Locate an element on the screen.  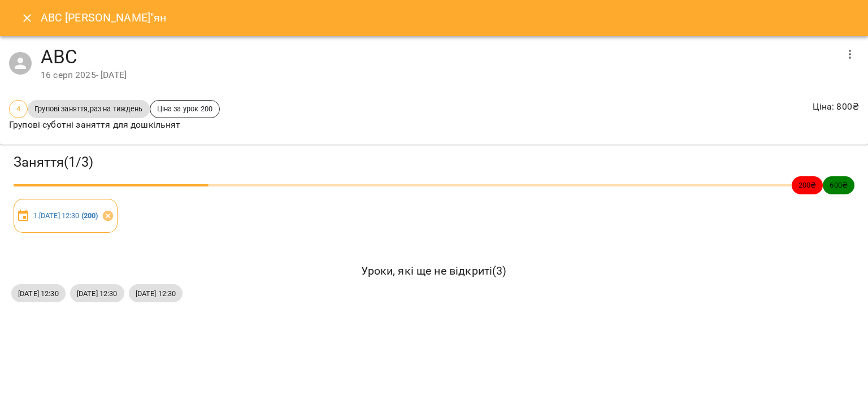
button: Close is located at coordinates (27, 18).